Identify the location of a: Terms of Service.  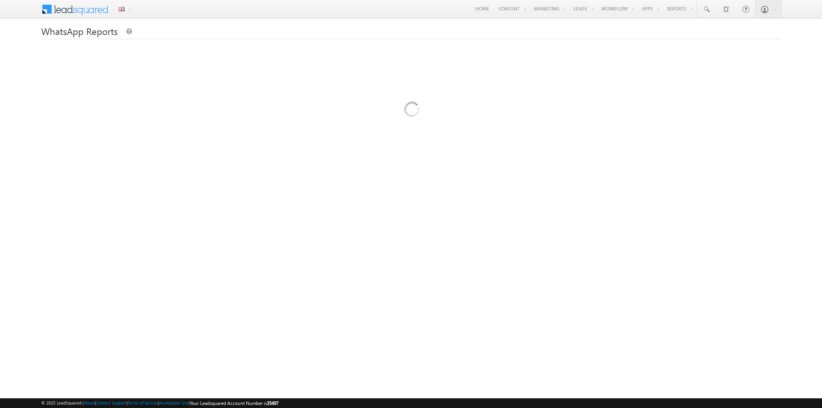
(143, 402).